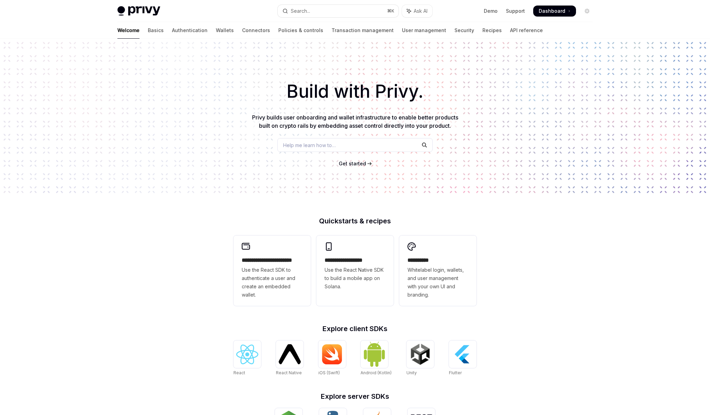 The height and width of the screenshot is (415, 710). What do you see at coordinates (289, 373) in the screenshot?
I see `span: React Native` at bounding box center [289, 373].